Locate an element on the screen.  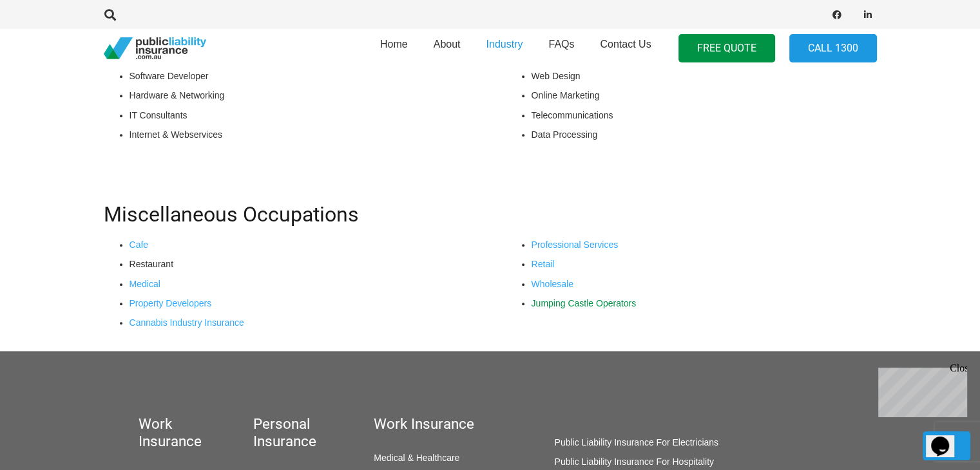
li: Hardware & Networking is located at coordinates (302, 95).